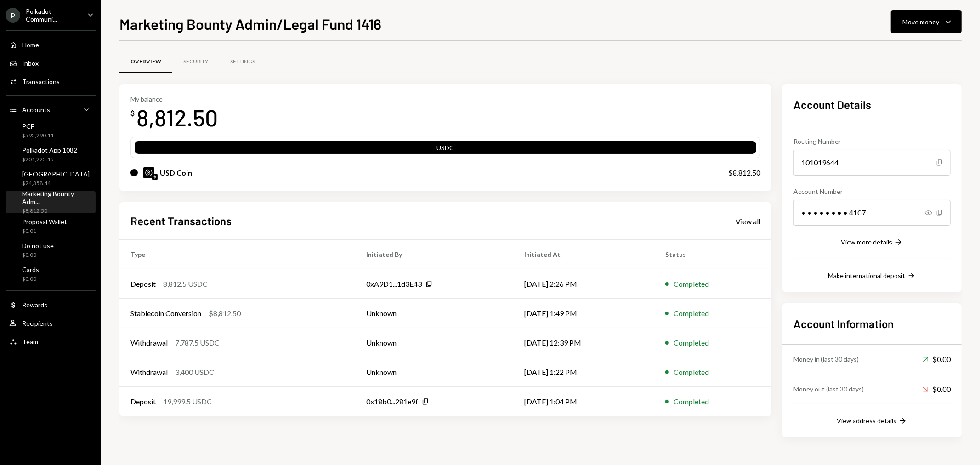 The height and width of the screenshot is (465, 980). Describe the element at coordinates (50, 160) in the screenshot. I see `div: $201,223.15` at that location.